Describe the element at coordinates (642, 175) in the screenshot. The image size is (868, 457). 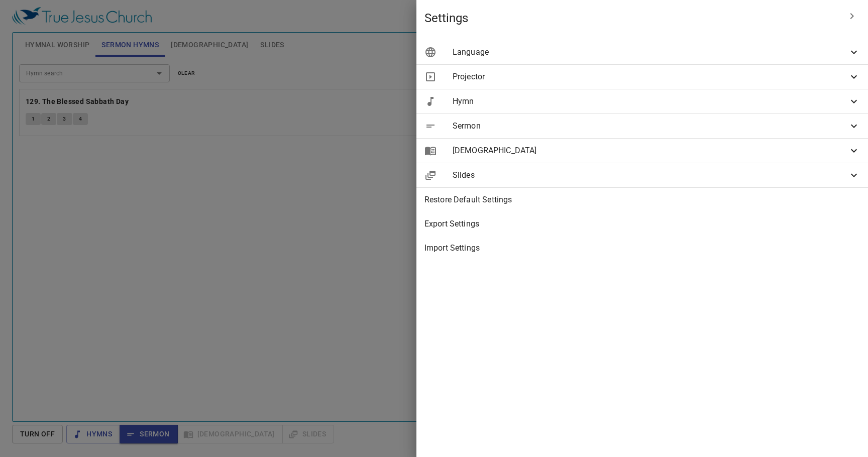
I see `div: Slides` at that location.